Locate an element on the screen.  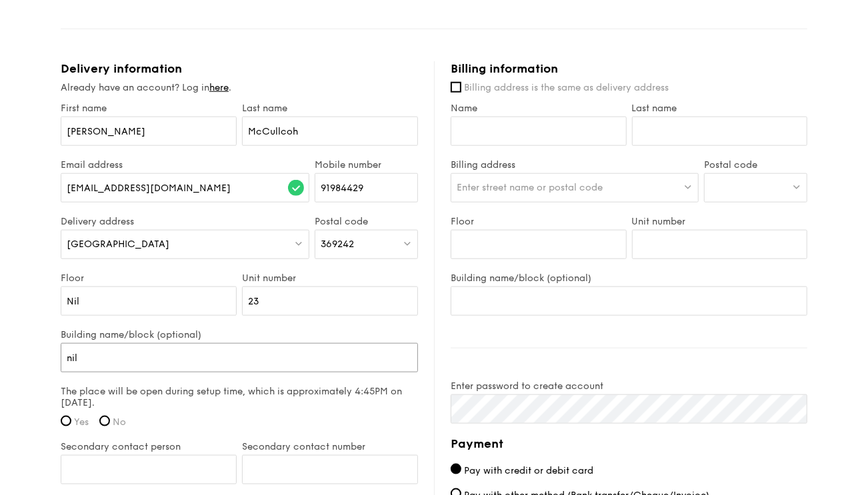
label: Email address is located at coordinates (185, 165).